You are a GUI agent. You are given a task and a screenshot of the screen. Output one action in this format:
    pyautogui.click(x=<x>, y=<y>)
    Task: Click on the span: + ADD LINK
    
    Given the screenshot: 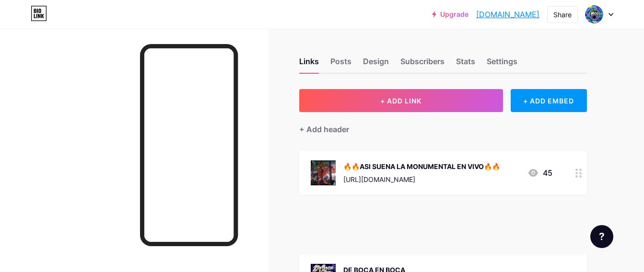 What is the action you would take?
    pyautogui.click(x=401, y=101)
    